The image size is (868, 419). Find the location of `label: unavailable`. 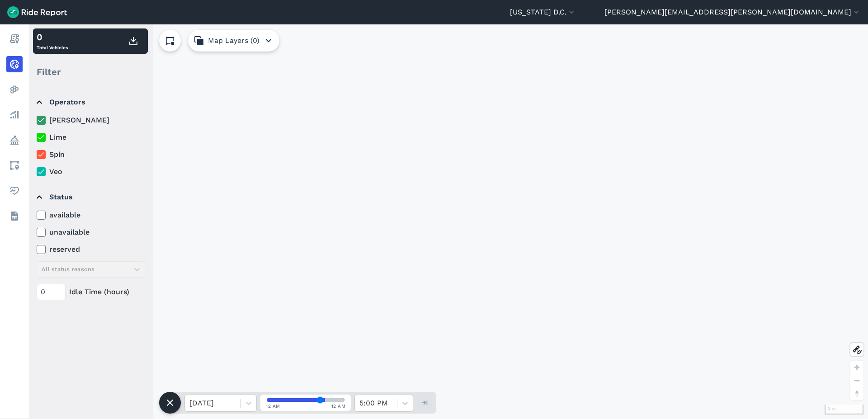

label: unavailable is located at coordinates (91, 232).